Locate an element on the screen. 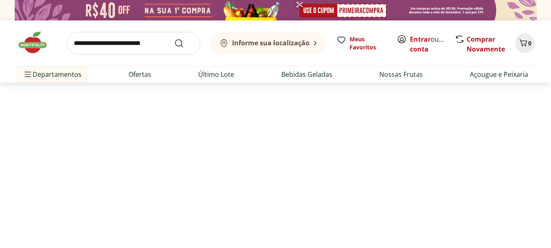 Image resolution: width=551 pixels, height=248 pixels. span: Meus Favoritos is located at coordinates (368, 43).